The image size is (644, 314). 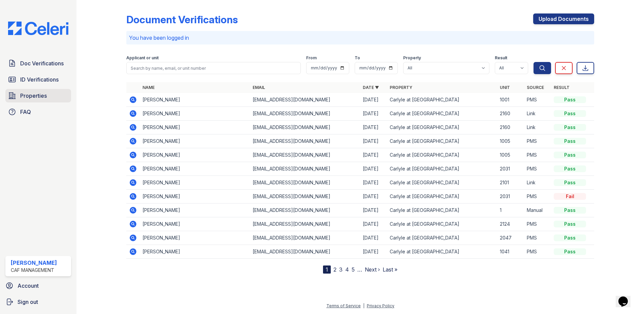 I want to click on span: Sign out, so click(x=28, y=302).